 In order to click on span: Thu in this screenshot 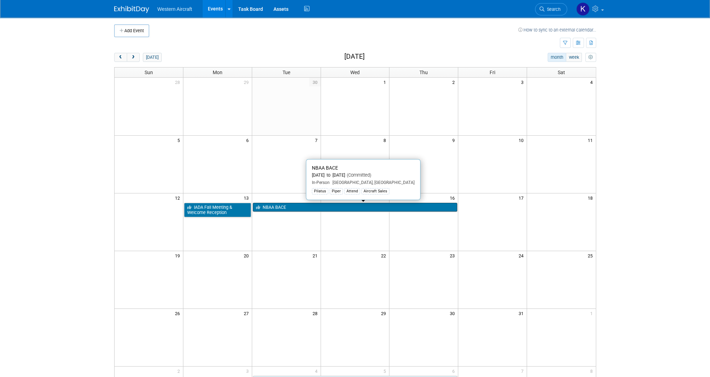, I will do `click(424, 72)`.